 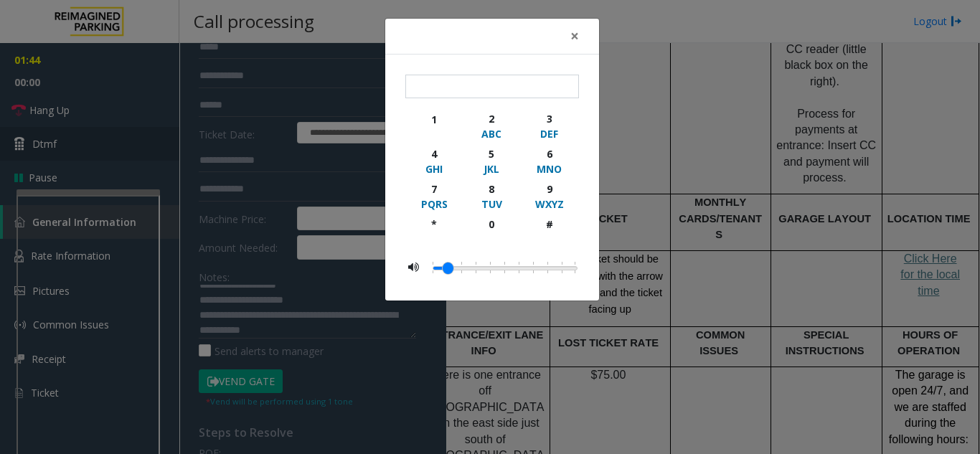 What do you see at coordinates (491, 196) in the screenshot?
I see `button: 8TUV` at bounding box center [491, 196].